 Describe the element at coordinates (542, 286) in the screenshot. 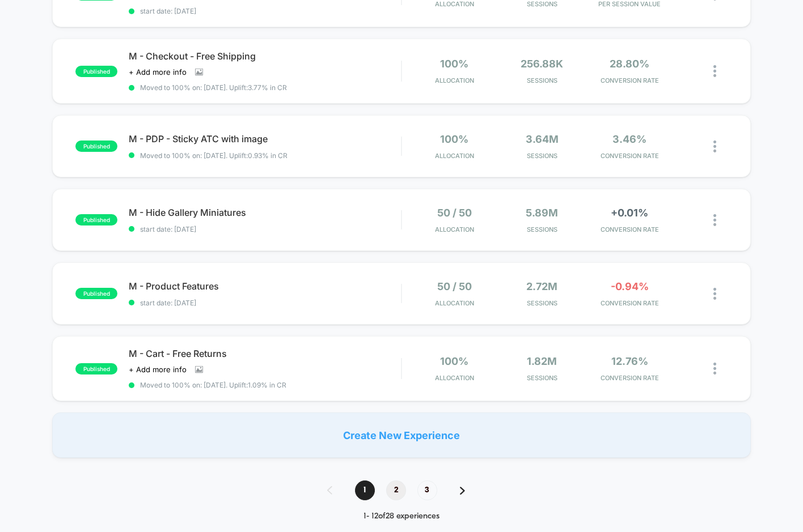

I see `span: 2.72M` at that location.